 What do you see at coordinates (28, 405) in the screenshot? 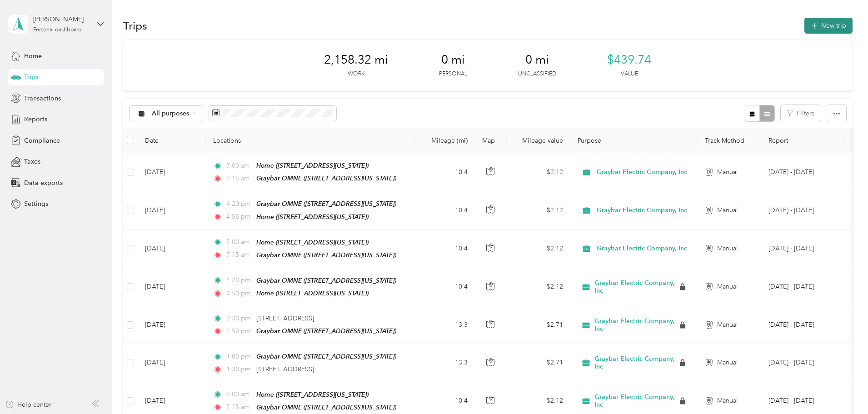
I see `button: Help center` at bounding box center [28, 405].